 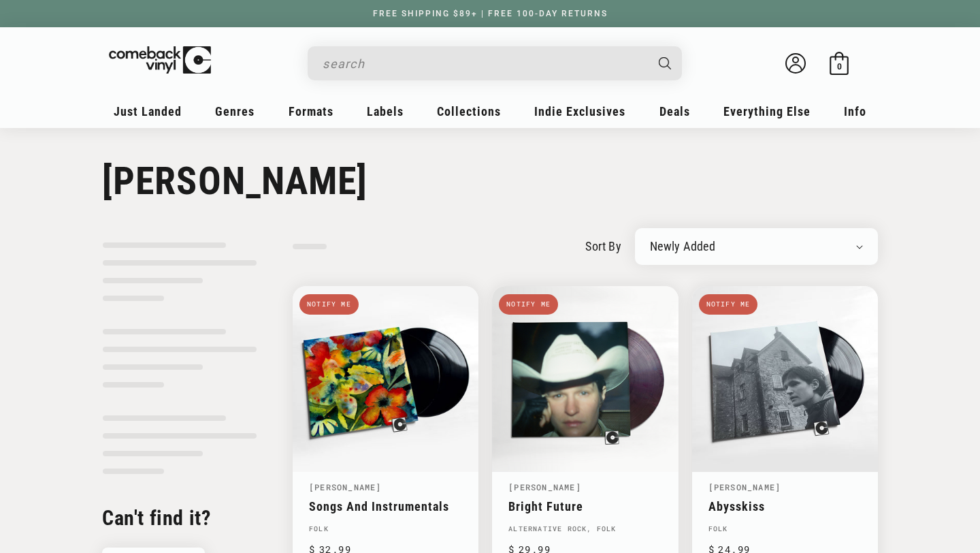 What do you see at coordinates (674, 111) in the screenshot?
I see `span: Deals` at bounding box center [674, 111].